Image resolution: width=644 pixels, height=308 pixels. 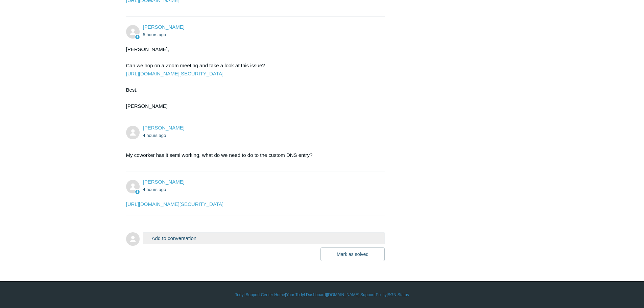 What do you see at coordinates (260, 295) in the screenshot?
I see `a: Todyl Support Center Home` at bounding box center [260, 295].